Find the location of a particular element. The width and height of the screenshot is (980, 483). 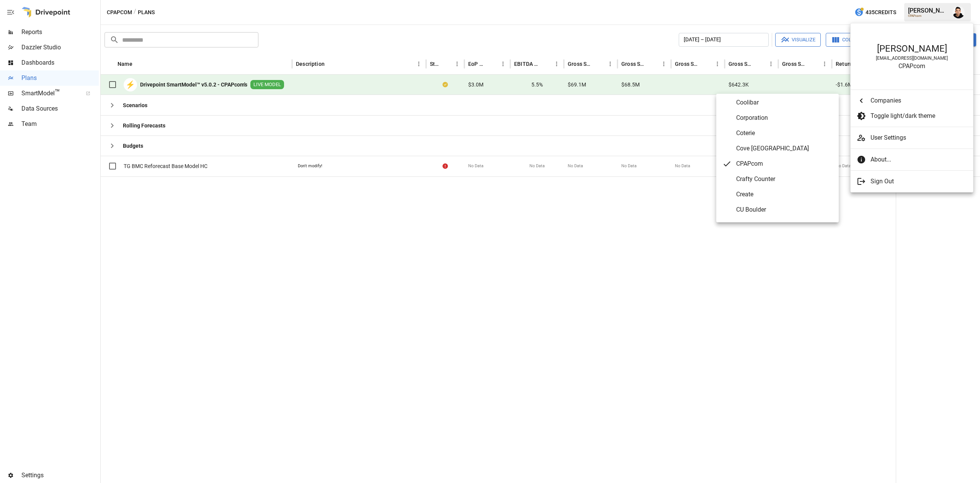

span: Create is located at coordinates (784, 195).